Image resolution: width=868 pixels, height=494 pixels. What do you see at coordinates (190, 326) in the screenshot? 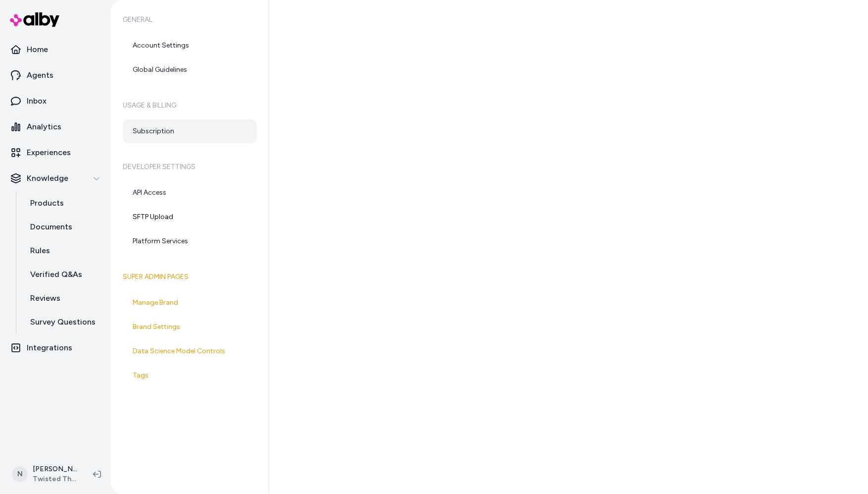
I see `a: Brand Settings` at bounding box center [190, 326].